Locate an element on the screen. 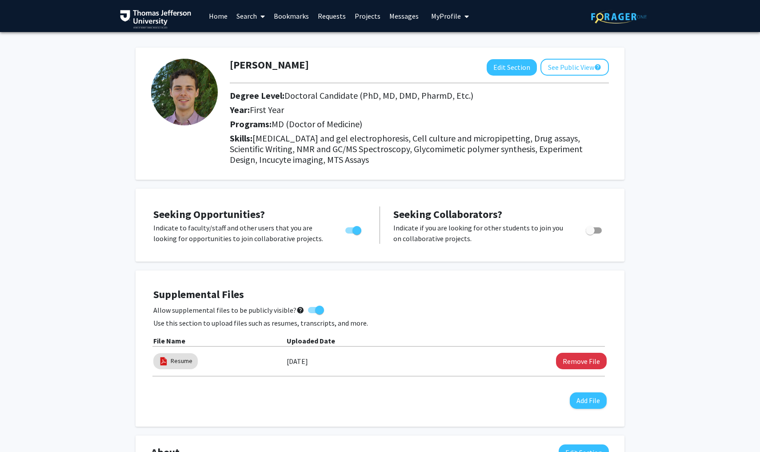 Image resolution: width=760 pixels, height=452 pixels. a: Bookmarks is located at coordinates (291, 16).